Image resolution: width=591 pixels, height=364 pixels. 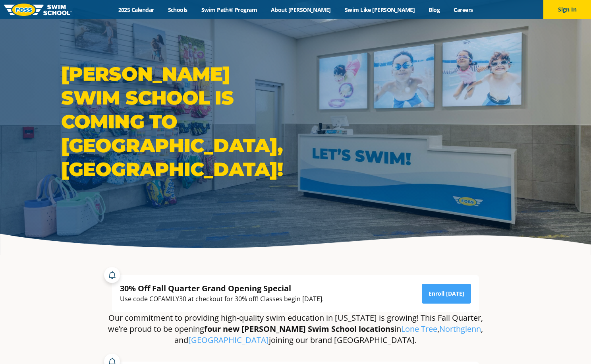 I want to click on a: Schools, so click(x=177, y=10).